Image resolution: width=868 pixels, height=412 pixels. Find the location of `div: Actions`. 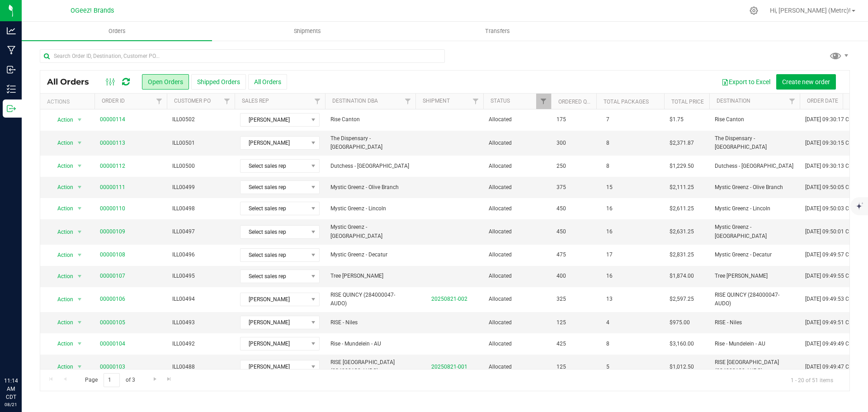

div: Actions is located at coordinates (69, 102).